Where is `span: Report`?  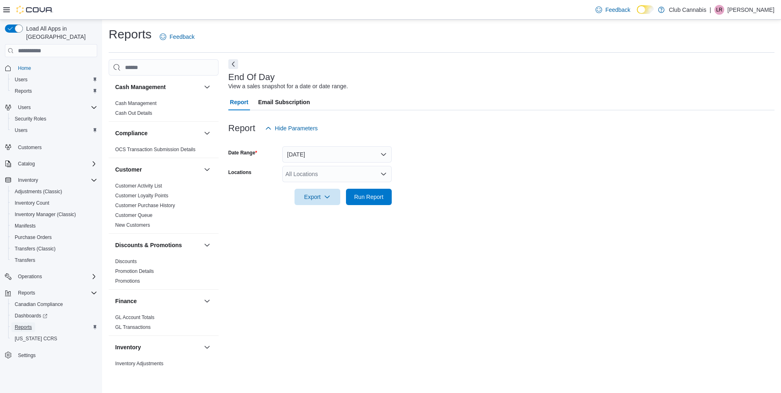 span: Report is located at coordinates (239, 102).